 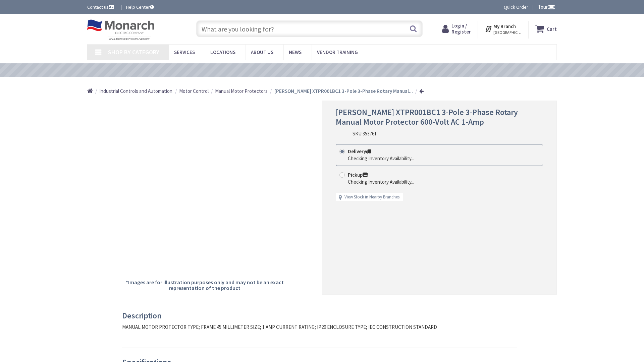 I want to click on a: Motor Control, so click(x=194, y=91).